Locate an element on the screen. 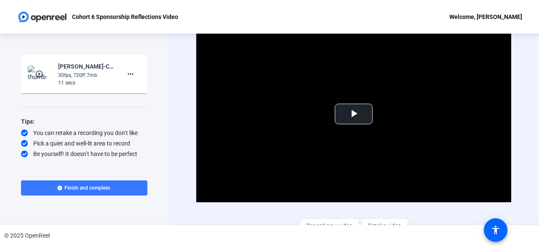 The width and height of the screenshot is (539, 246). button: Finish and complete is located at coordinates (84, 188).